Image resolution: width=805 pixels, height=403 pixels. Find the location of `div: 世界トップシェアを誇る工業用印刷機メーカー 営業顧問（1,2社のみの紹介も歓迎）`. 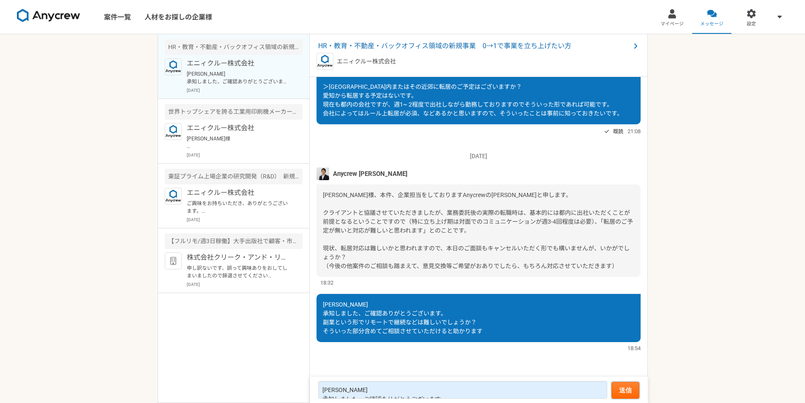

div: 世界トップシェアを誇る工業用印刷機メーカー 営業顧問（1,2社のみの紹介も歓迎） is located at coordinates (234, 112).